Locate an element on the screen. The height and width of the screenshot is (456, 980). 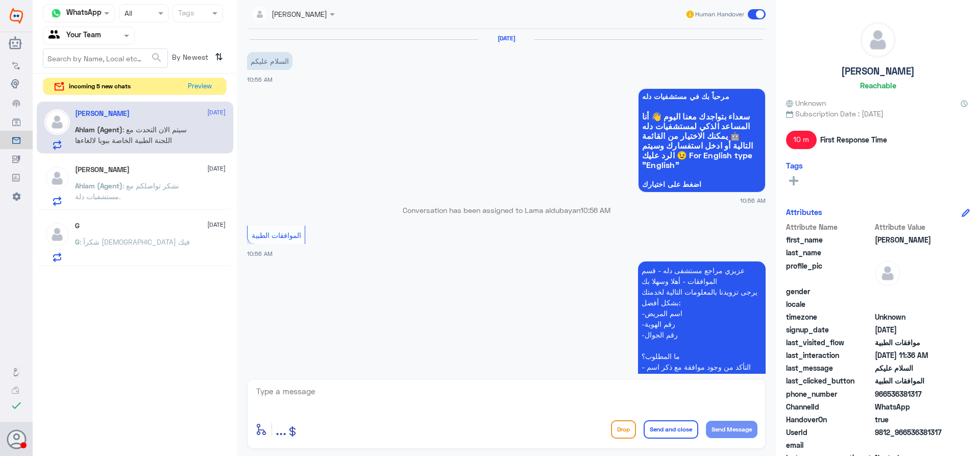
p: Conversation has been assigned to Lama aldubayan is located at coordinates (506, 210).